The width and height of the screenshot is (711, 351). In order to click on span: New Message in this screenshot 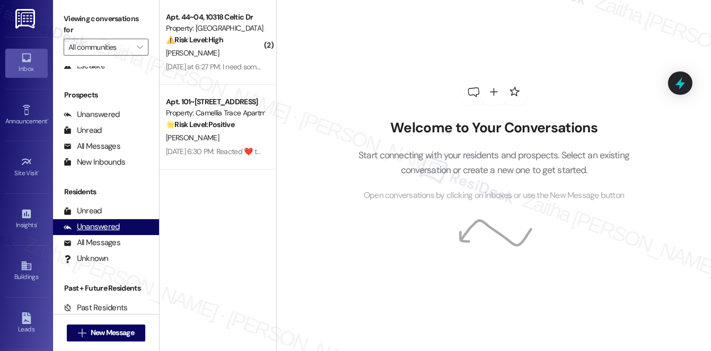, I will do `click(112, 333)`.